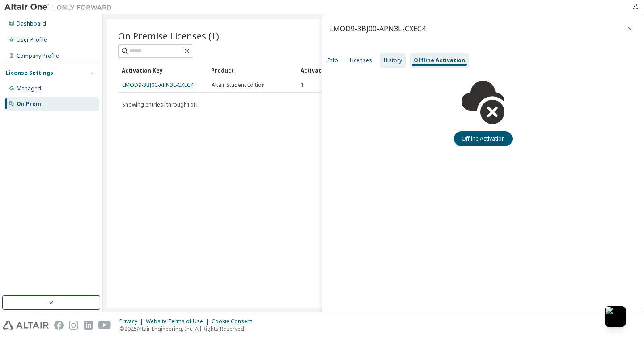  What do you see at coordinates (378, 29) in the screenshot?
I see `div: LMOD9-3BJ00-APN3L-CXEC4` at bounding box center [378, 29].